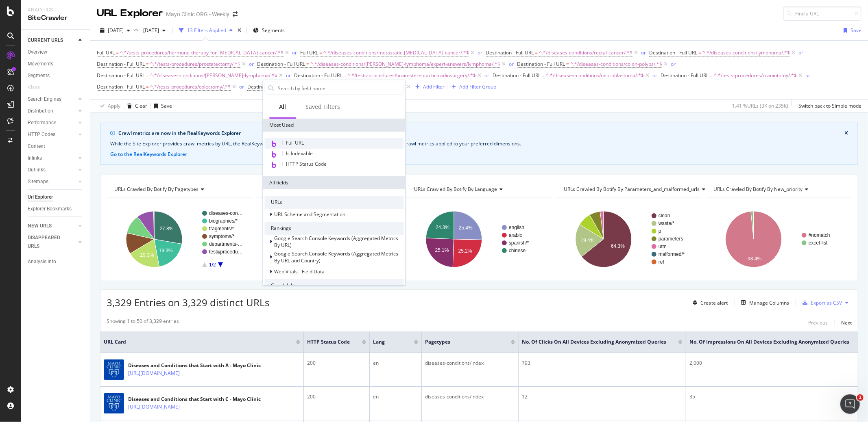 The image size is (868, 422). Describe the element at coordinates (55, 18) in the screenshot. I see `div: SiteCrawler` at that location.